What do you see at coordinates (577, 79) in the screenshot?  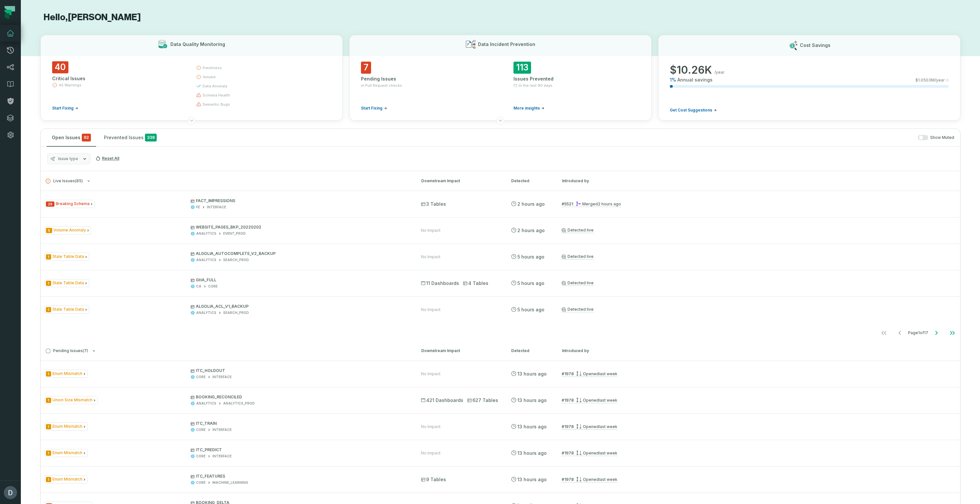 I see `div: Issues Prevented` at bounding box center [577, 79].